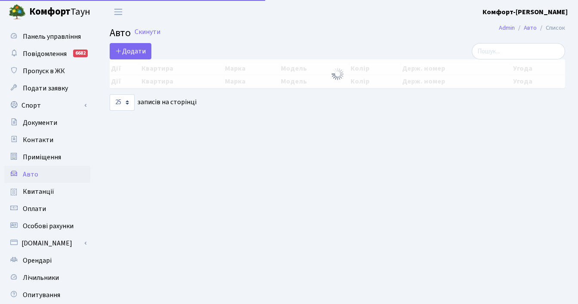  What do you see at coordinates (47, 37) in the screenshot?
I see `a: Панель управління` at bounding box center [47, 37].